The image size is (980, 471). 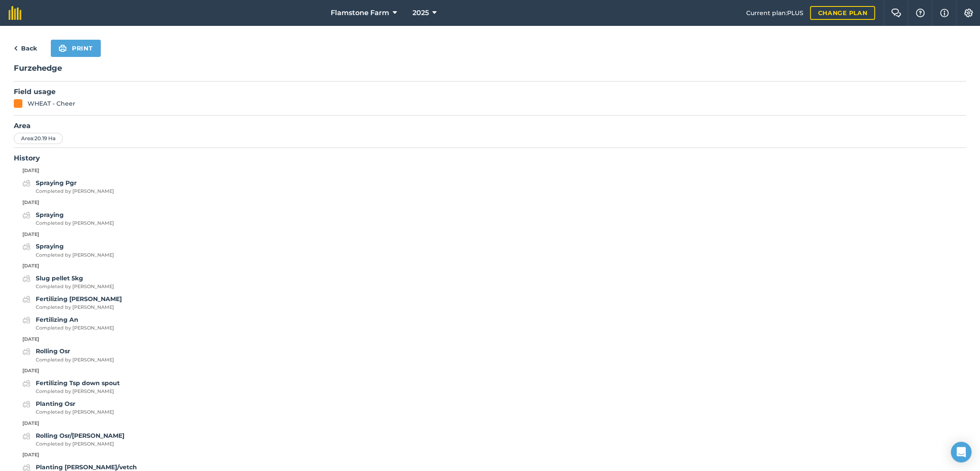 I want to click on img: A question mark icon, so click(x=920, y=13).